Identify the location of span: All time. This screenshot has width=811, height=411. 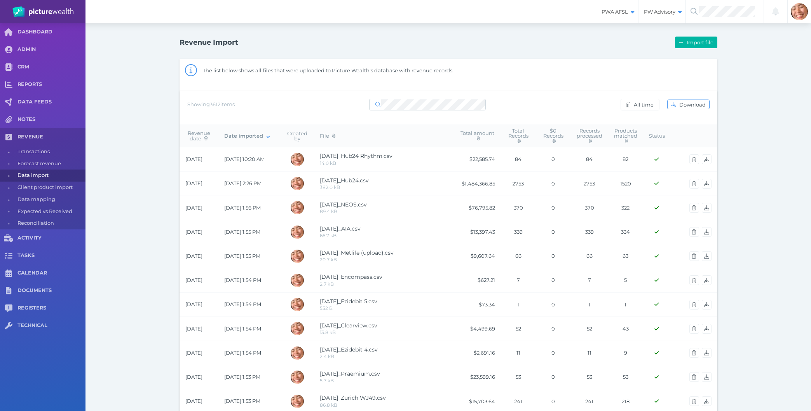
(644, 104).